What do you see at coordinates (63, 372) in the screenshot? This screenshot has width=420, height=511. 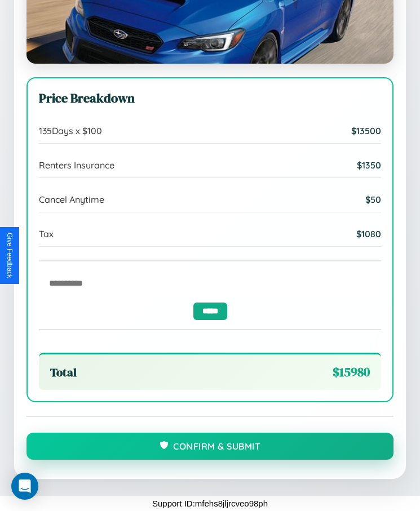 I see `span: Total` at bounding box center [63, 372].